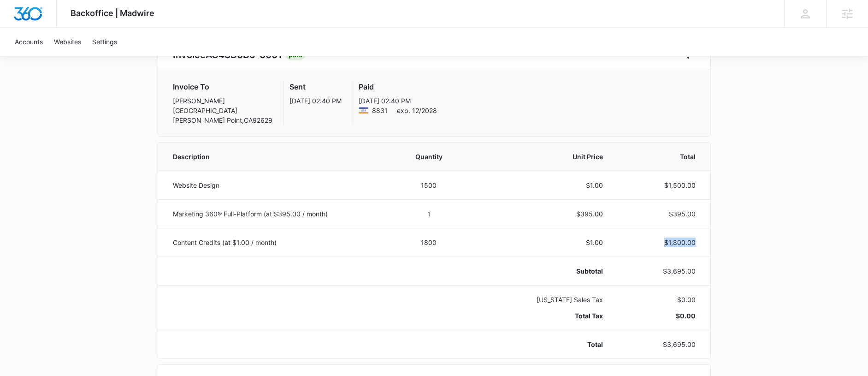  What do you see at coordinates (316, 87) in the screenshot?
I see `h3: Sent` at bounding box center [316, 87].